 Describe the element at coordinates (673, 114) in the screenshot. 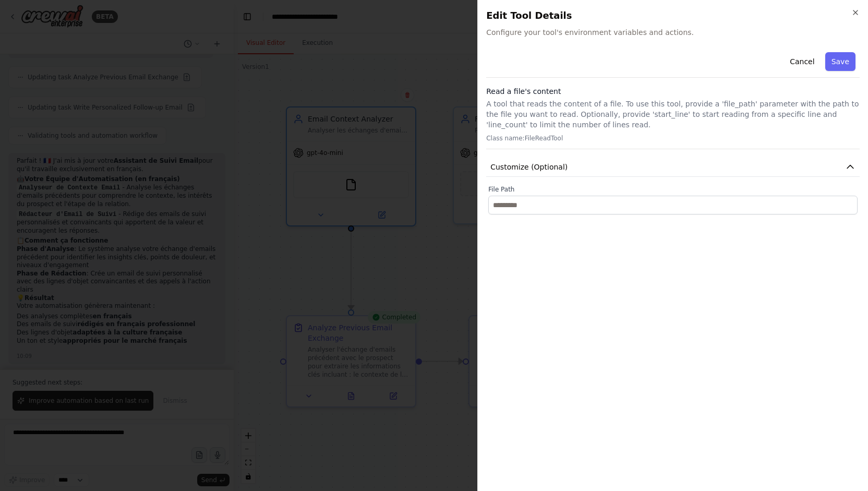

I see `p: A tool that reads the content of a file. To use this tool, provide a 'file_path' parameter with t...` at that location.